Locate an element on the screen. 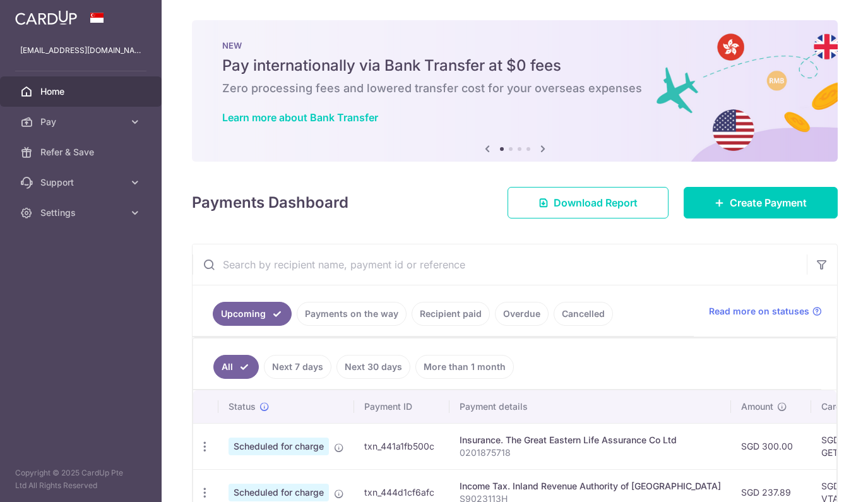 The image size is (868, 502). div: Insurance. The Great Eastern Life Assurance Co Ltd is located at coordinates (590, 440).